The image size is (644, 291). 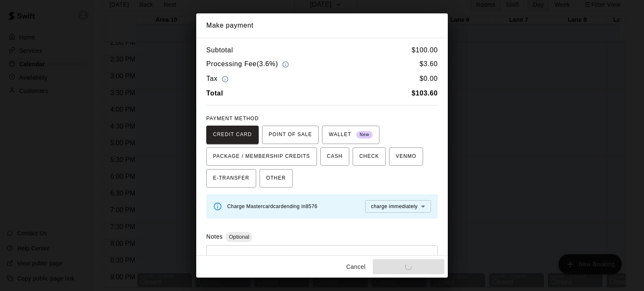 What do you see at coordinates (239, 236) in the screenshot?
I see `span: Optional` at bounding box center [239, 236].